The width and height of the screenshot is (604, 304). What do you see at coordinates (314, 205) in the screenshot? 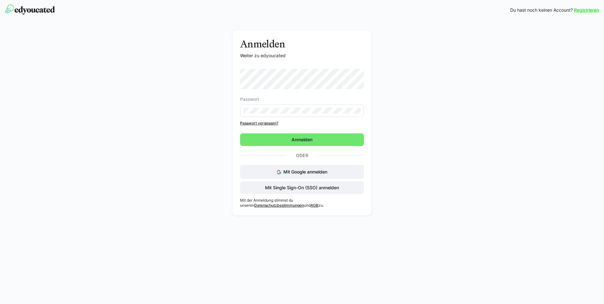
I see `a: AGB` at bounding box center [314, 205].